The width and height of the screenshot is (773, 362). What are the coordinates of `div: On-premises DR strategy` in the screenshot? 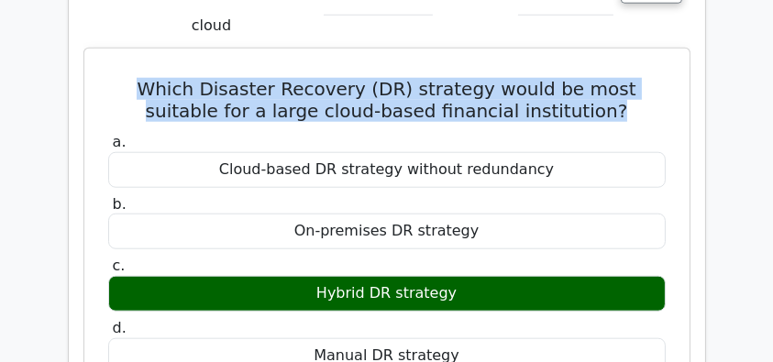 It's located at (387, 231).